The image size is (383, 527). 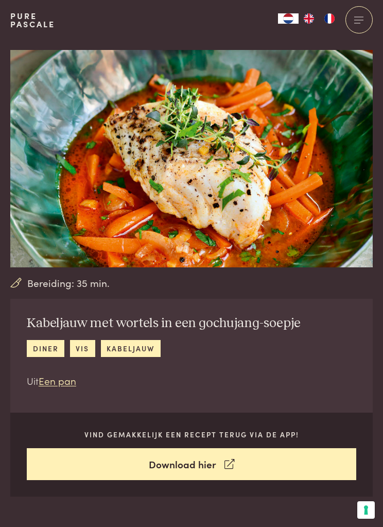 I want to click on p: Vind gemakkelijk een recept terug via de app!, so click(x=191, y=434).